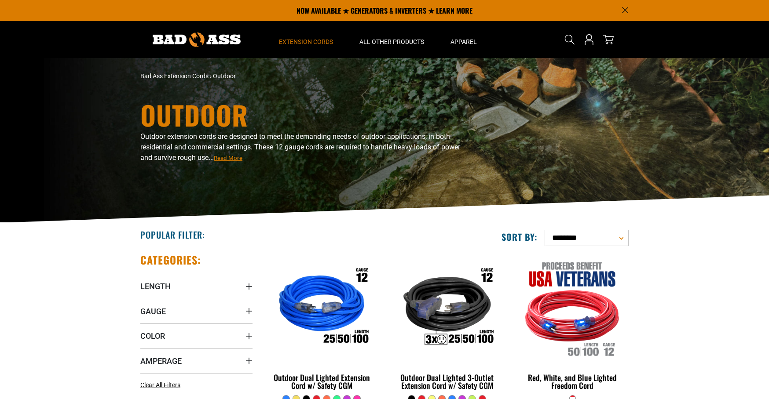  I want to click on summary: Amperage, so click(196, 361).